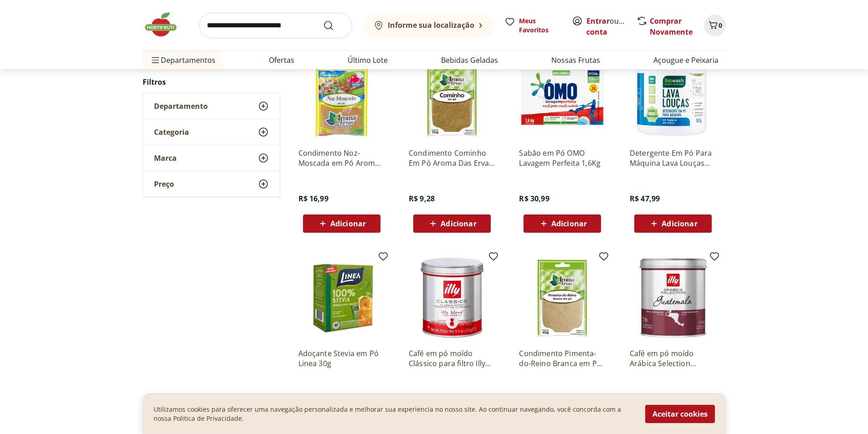  Describe the element at coordinates (685, 60) in the screenshot. I see `a: Açougue e Peixaria` at that location.